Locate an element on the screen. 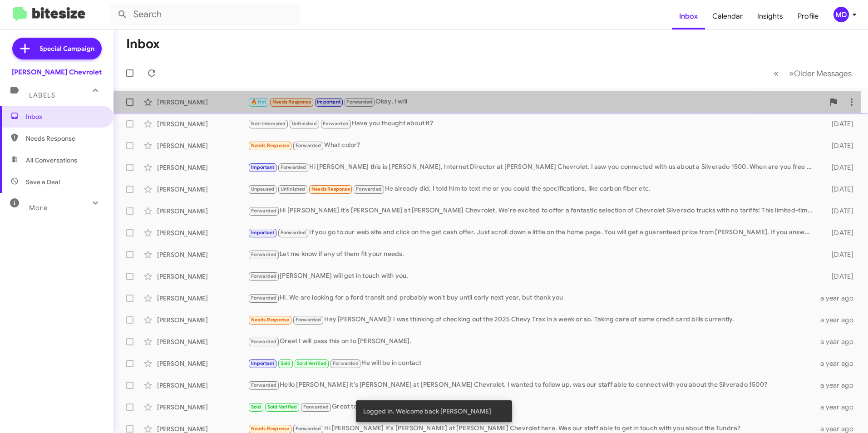 Image resolution: width=868 pixels, height=433 pixels. span: Save a Deal is located at coordinates (43, 182).